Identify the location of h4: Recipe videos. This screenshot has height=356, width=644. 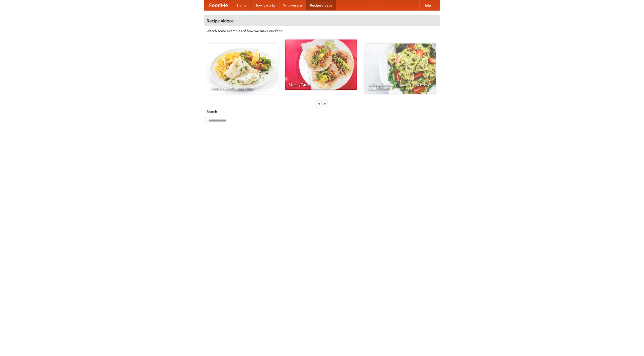
(322, 21).